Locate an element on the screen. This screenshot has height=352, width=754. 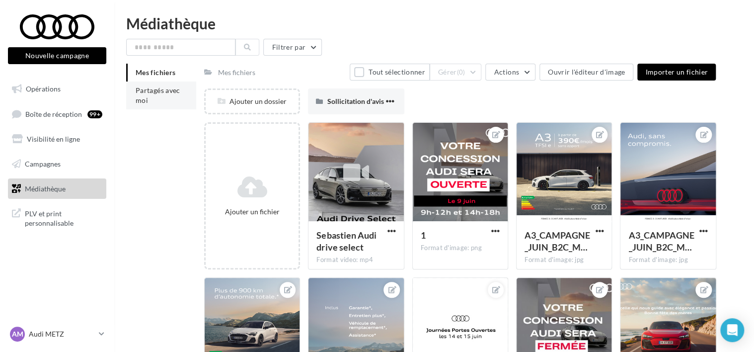
div: Format d'image: png is located at coordinates (460, 248).